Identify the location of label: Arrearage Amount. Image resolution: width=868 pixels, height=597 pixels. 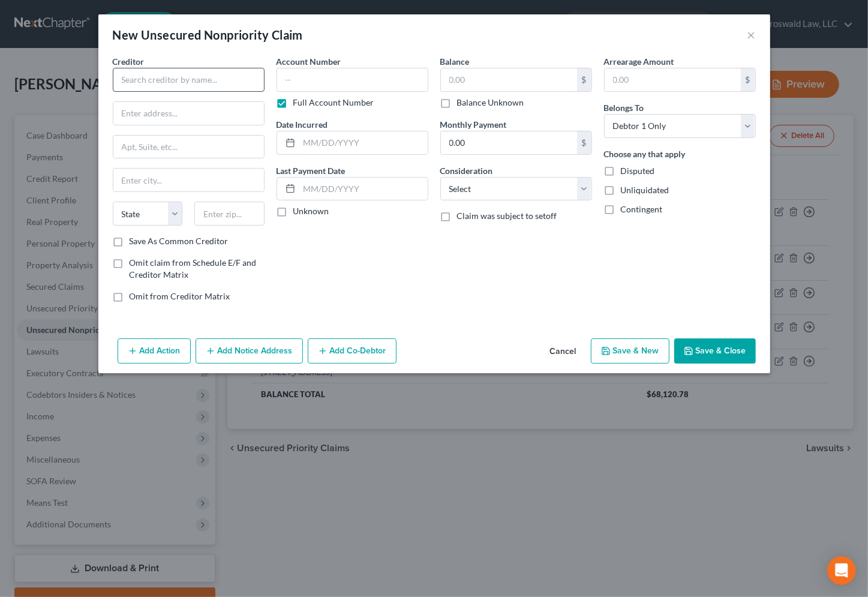
(639, 61).